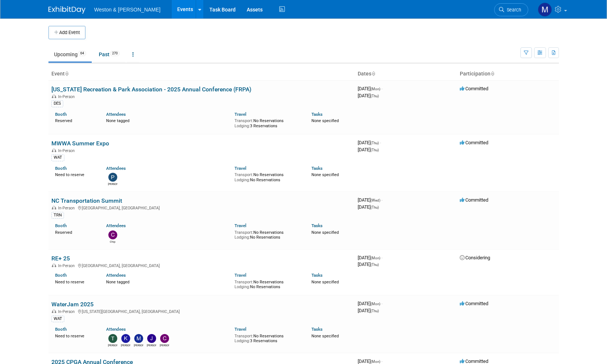 The height and width of the screenshot is (364, 607). What do you see at coordinates (109, 55) in the screenshot?
I see `a: Past270` at bounding box center [109, 55].